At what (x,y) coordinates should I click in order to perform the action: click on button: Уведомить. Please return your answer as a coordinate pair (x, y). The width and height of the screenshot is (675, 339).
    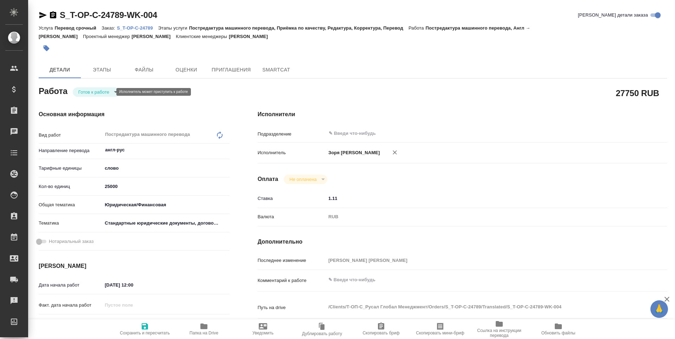
    Looking at the image, I should click on (263, 329).